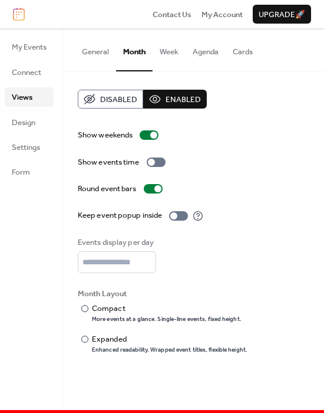 The height and width of the screenshot is (413, 324). Describe the element at coordinates (24, 123) in the screenshot. I see `span: Design` at that location.